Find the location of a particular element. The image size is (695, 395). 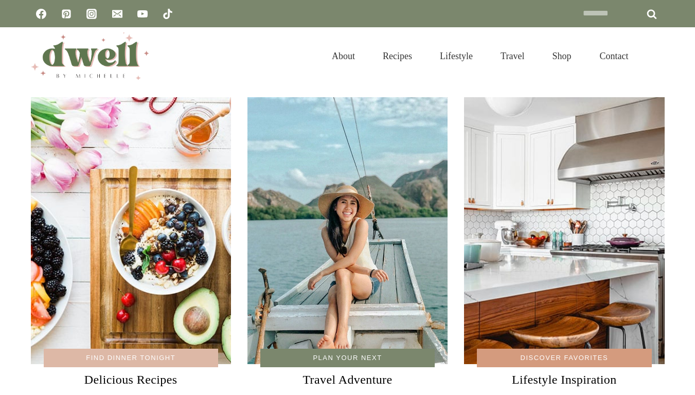

a: Pinterest is located at coordinates (66, 14).